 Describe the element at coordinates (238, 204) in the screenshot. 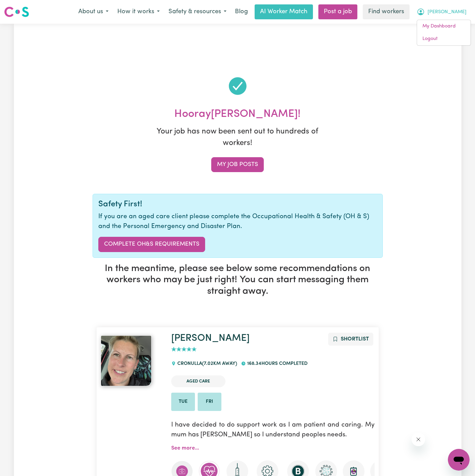

I see `h4: Safety First!` at that location.